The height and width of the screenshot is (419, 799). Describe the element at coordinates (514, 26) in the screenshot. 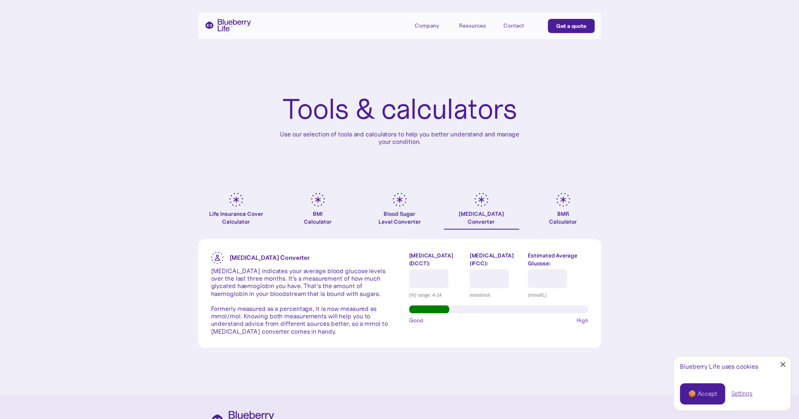

I see `div: Contact` at that location.